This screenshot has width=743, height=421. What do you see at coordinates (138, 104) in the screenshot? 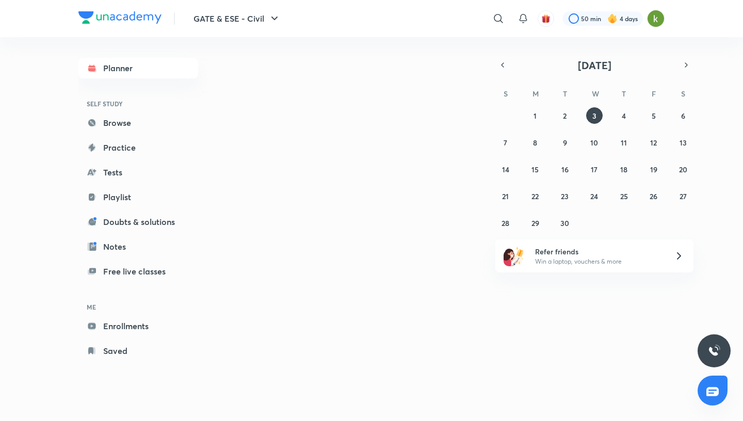
I see `h6: SELF STUDY` at bounding box center [138, 104].